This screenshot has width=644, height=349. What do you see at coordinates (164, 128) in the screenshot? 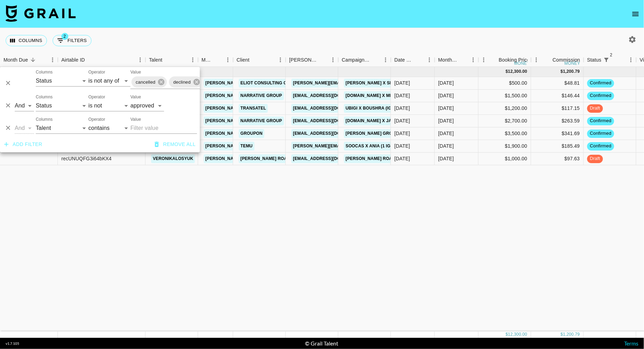
I see `input: Filter value` at bounding box center [164, 128].